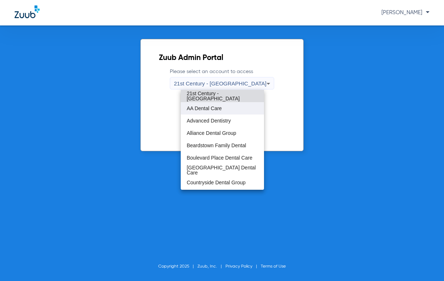 The image size is (444, 281). Describe the element at coordinates (209, 121) in the screenshot. I see `span: Advanced Dentistry` at that location.